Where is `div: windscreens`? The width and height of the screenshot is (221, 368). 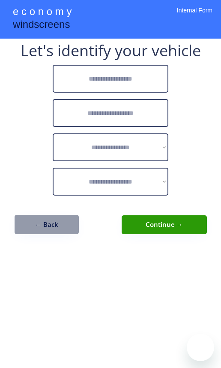 div: windscreens is located at coordinates (41, 25).